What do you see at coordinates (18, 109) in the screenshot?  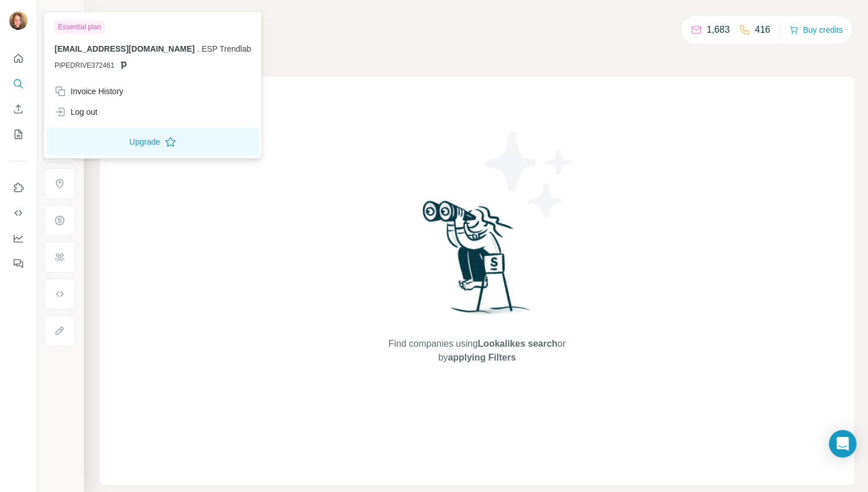 I see `button: Enrich CSV` at bounding box center [18, 109].